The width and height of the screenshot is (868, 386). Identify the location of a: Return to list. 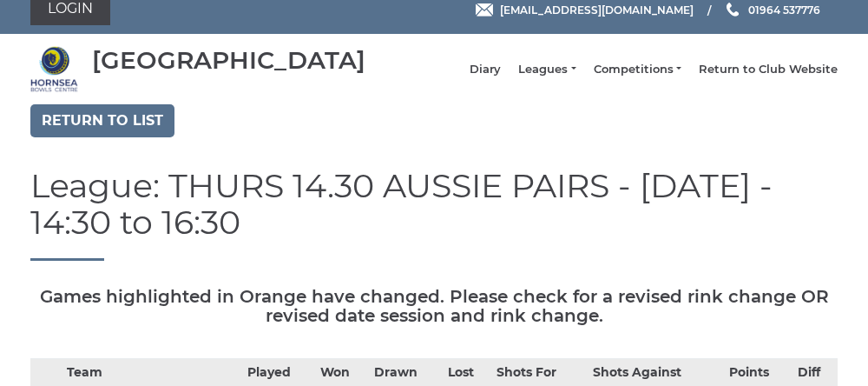
(102, 121).